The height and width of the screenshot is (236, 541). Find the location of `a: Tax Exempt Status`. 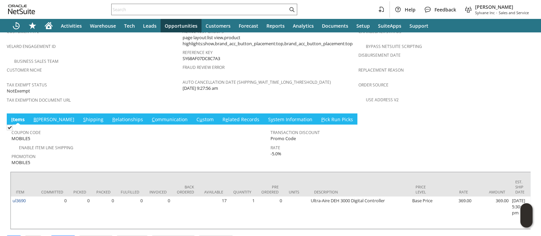

a: Tax Exempt Status is located at coordinates (27, 85).